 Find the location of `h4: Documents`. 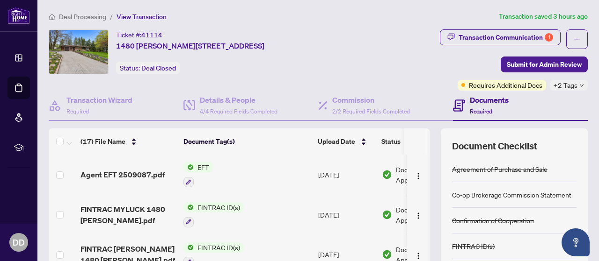

h4: Documents is located at coordinates (489, 100).